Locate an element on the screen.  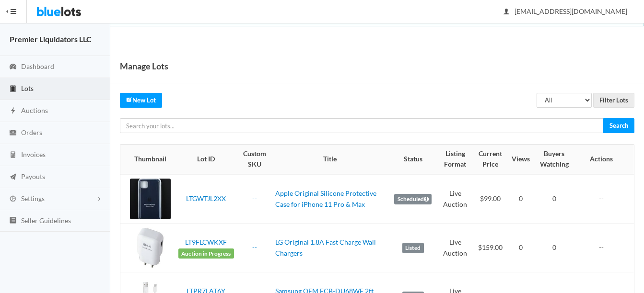
span: Payouts is located at coordinates (33, 176).